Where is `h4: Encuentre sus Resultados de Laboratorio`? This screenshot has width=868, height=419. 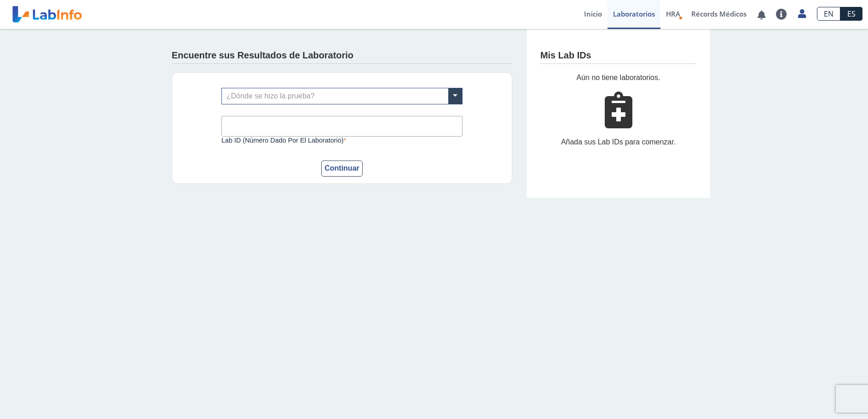 h4: Encuentre sus Resultados de Laboratorio is located at coordinates (262, 55).